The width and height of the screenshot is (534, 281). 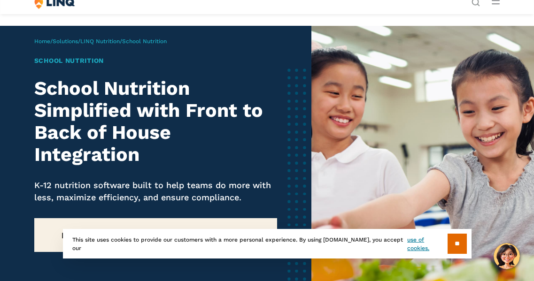 I want to click on a: LINQ Nutrition, so click(x=100, y=41).